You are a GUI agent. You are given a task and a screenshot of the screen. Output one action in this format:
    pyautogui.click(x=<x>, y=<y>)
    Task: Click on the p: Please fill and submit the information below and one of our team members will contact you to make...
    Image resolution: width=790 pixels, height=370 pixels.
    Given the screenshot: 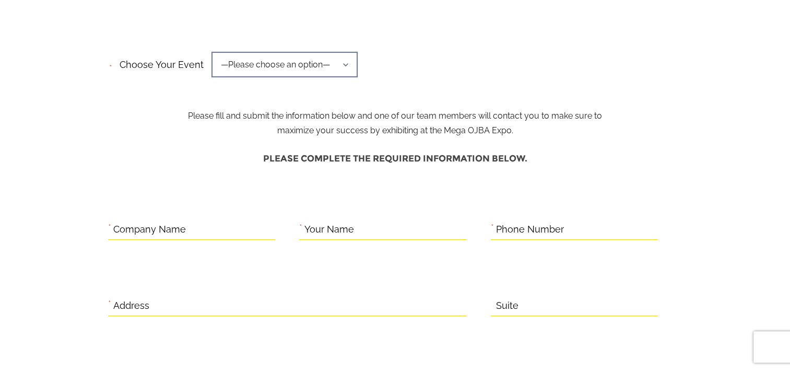 What is the action you would take?
    pyautogui.click(x=395, y=97)
    